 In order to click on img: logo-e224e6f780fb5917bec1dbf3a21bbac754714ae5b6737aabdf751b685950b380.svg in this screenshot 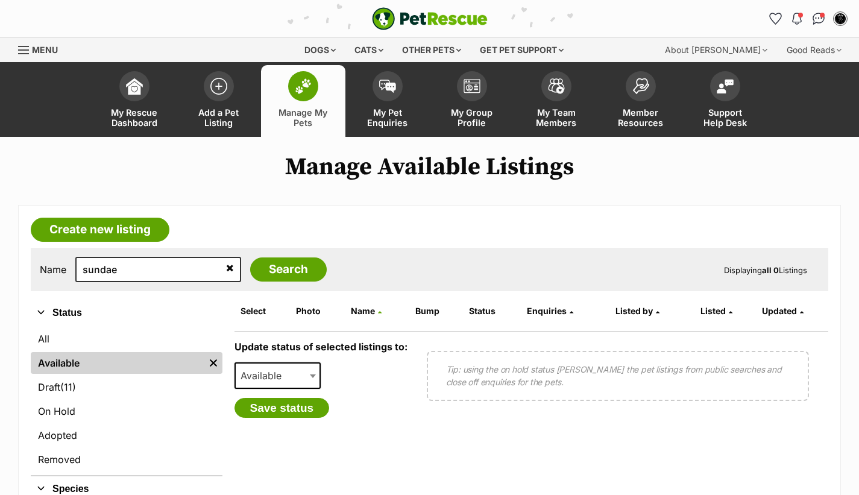, I will do `click(430, 19)`.